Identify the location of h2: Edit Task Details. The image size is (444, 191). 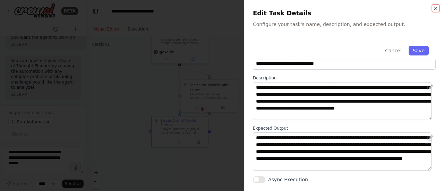
(344, 13).